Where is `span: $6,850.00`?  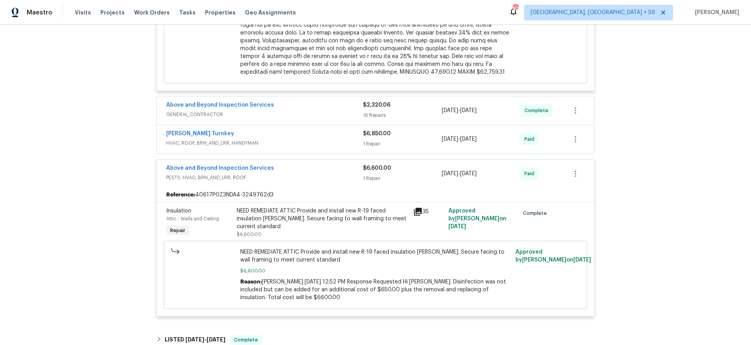
span: $6,850.00 is located at coordinates (377, 134).